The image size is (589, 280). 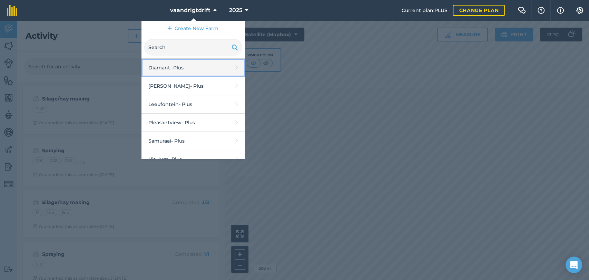 What do you see at coordinates (193, 104) in the screenshot?
I see `a: Leeufontein- Plus` at bounding box center [193, 104].